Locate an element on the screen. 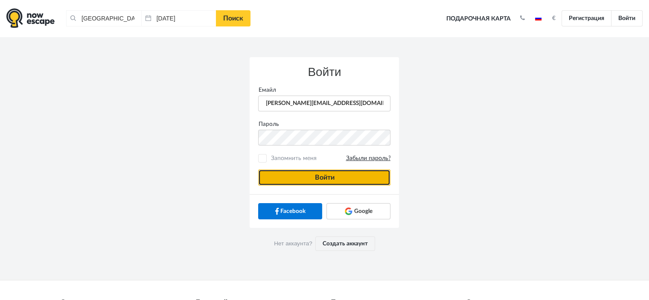  span: Facebook is located at coordinates (293, 211).